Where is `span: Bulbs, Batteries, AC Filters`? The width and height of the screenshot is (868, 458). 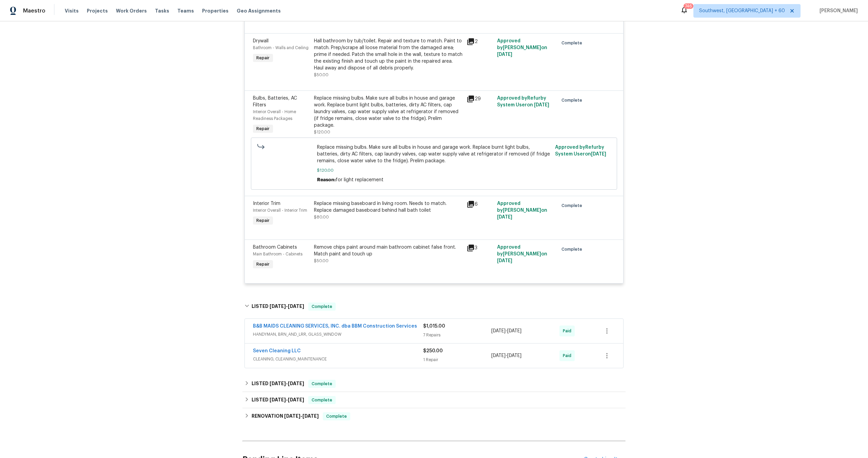 span: Bulbs, Batteries, AC Filters is located at coordinates (275, 102).